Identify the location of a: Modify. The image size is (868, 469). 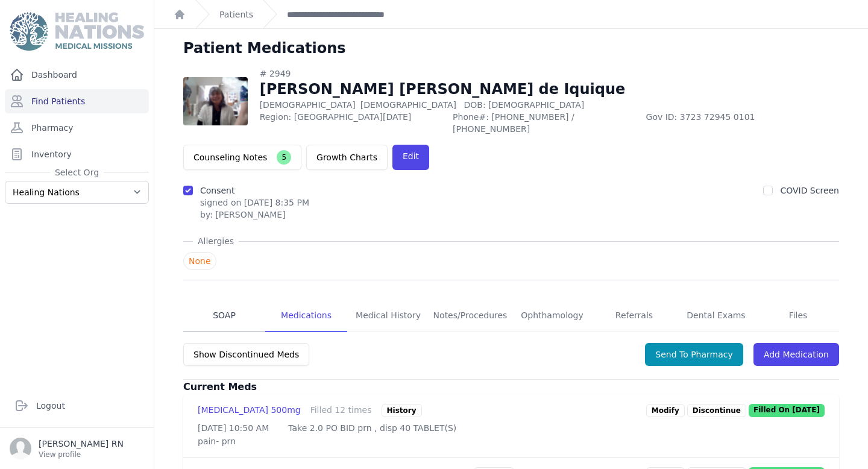
(666, 410).